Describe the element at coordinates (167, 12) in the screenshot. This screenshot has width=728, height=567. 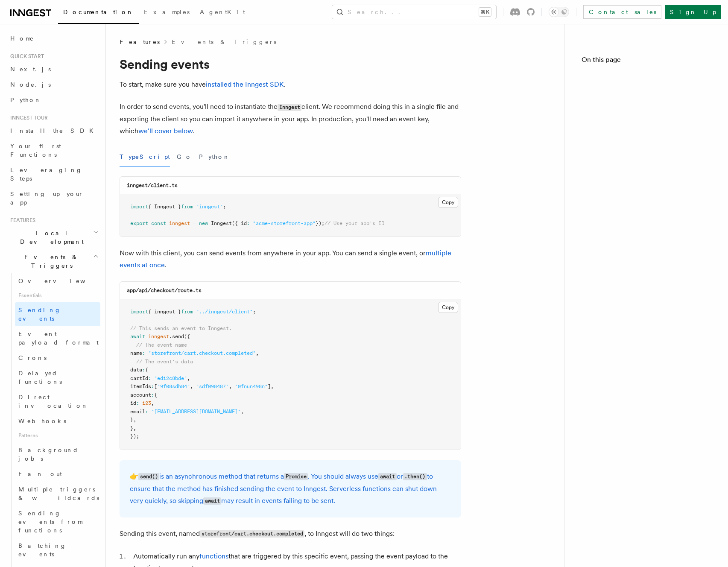
I see `span: Examples` at that location.